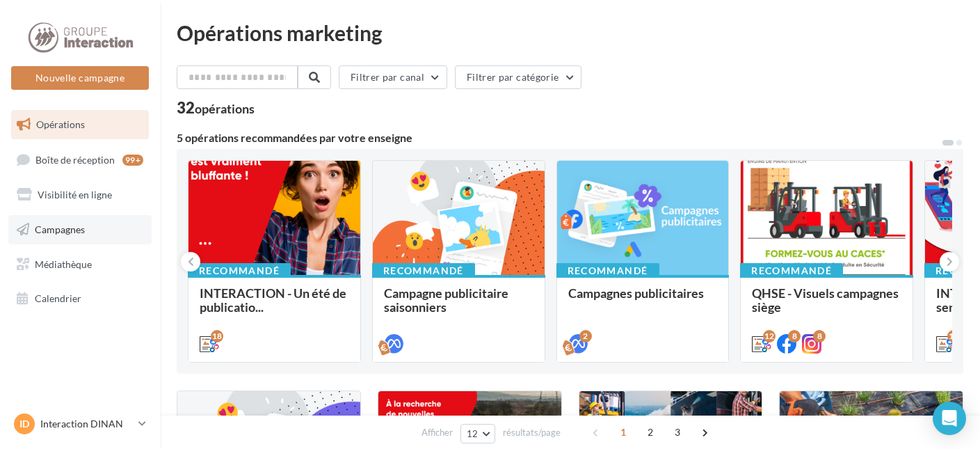 The image size is (980, 449). Describe the element at coordinates (446, 300) in the screenshot. I see `span: Campagne publicitaire saisonniers` at that location.